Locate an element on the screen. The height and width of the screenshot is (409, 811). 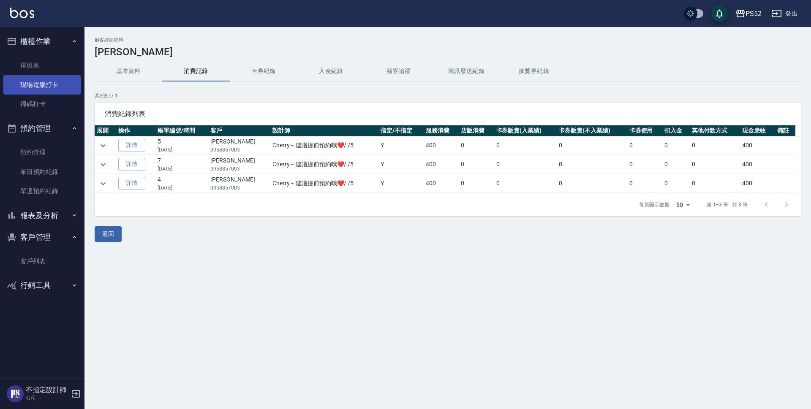
th: 扣入金 is located at coordinates (676, 131).